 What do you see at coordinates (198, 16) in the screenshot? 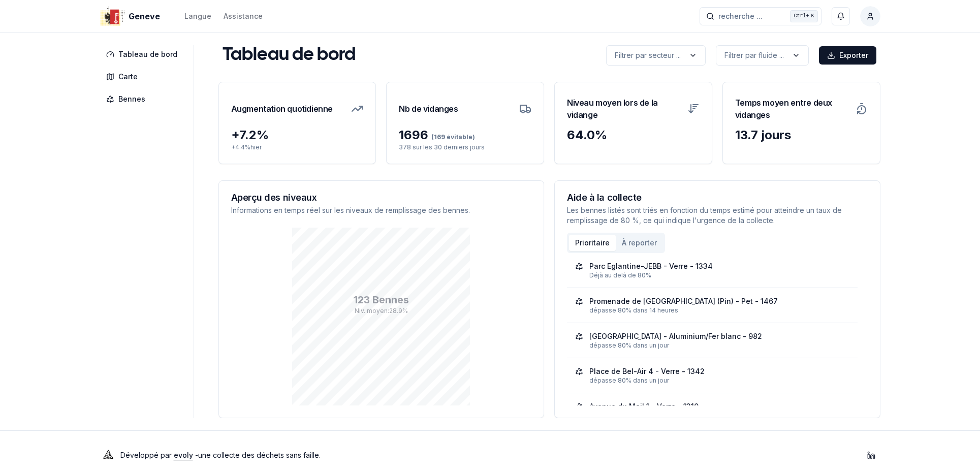
I see `button: Langue` at bounding box center [198, 16].